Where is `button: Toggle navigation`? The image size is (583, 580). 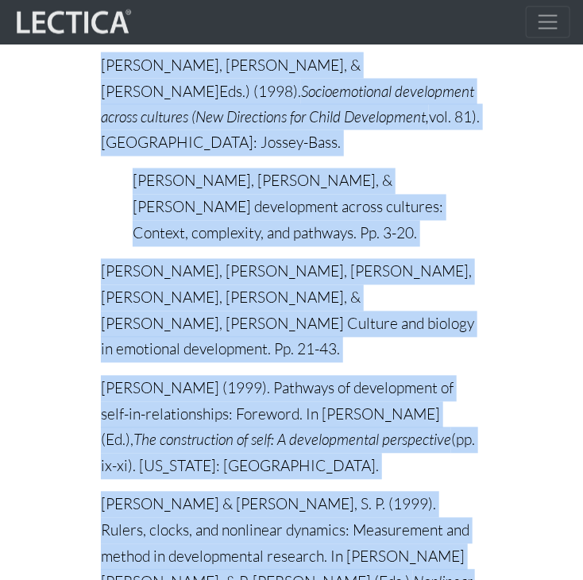 button: Toggle navigation is located at coordinates (548, 22).